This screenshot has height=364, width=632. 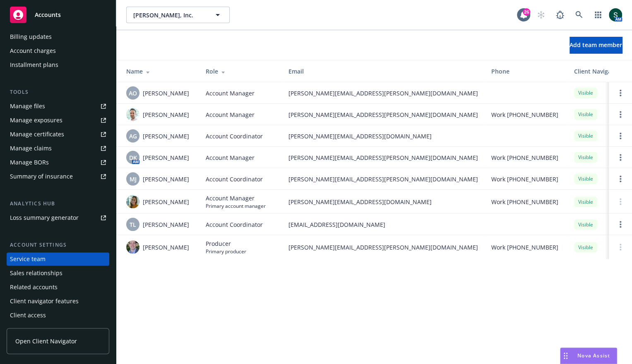 I want to click on span: Accounts, so click(x=48, y=15).